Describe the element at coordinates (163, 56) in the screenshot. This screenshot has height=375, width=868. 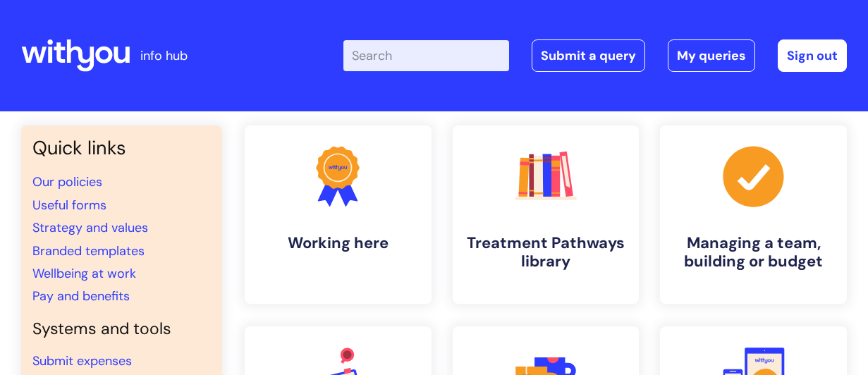
I see `p: info hub` at that location.